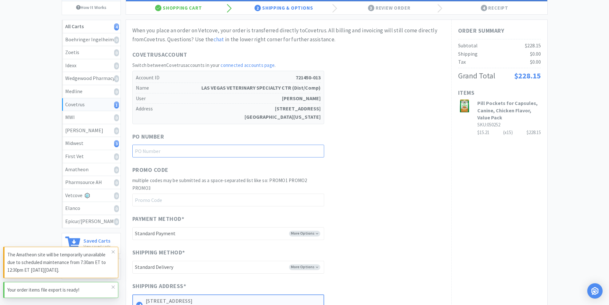 This screenshot has width=609, height=305. What do you see at coordinates (91, 78) in the screenshot?
I see `a: Wedgewood Pharmacy0` at bounding box center [91, 78].